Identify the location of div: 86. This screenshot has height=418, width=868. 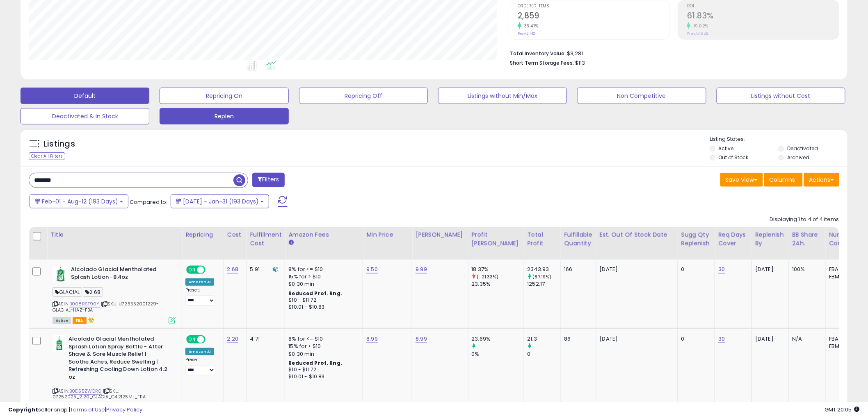
(577, 339).